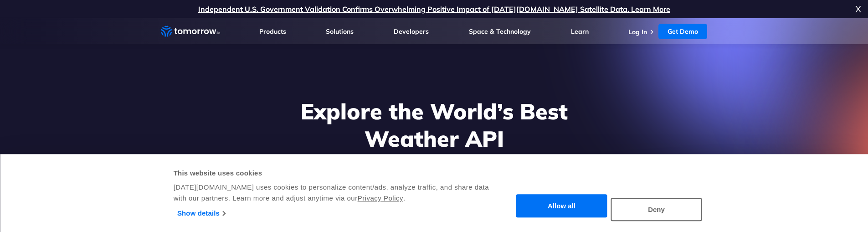 This screenshot has height=232, width=868. I want to click on a: Home link, so click(190, 31).